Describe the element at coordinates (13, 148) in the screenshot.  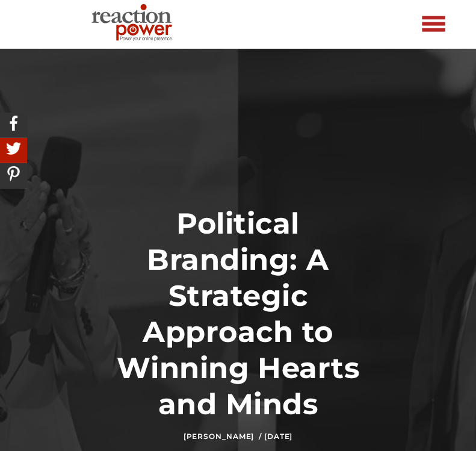
I see `img: Share On Twitter` at that location.